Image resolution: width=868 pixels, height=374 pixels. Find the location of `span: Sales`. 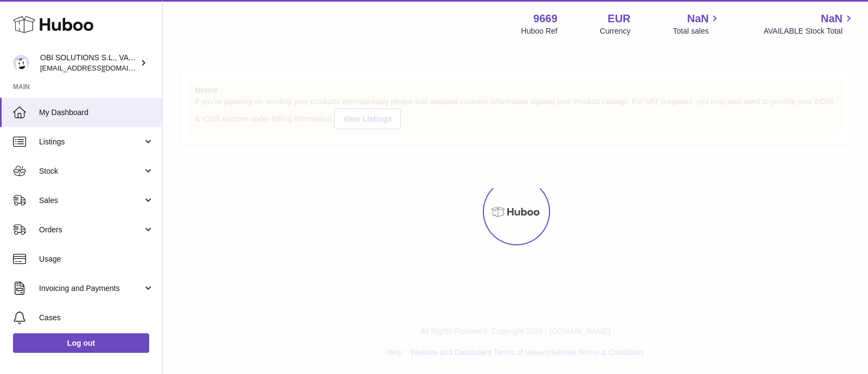

span: Sales is located at coordinates (91, 200).